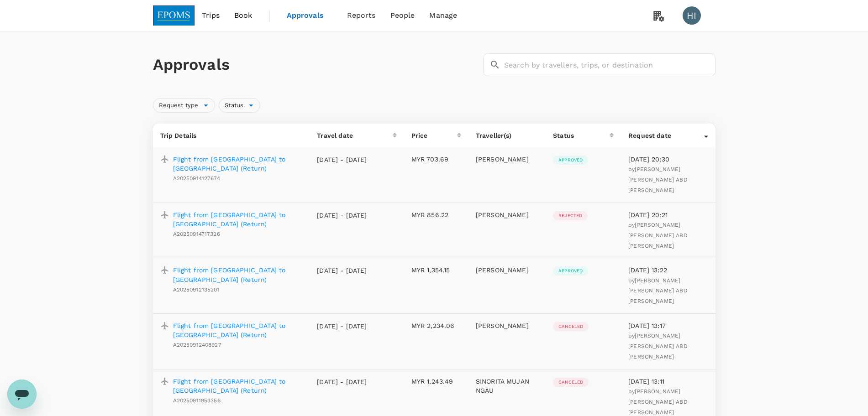  I want to click on div: Request type, so click(184, 105).